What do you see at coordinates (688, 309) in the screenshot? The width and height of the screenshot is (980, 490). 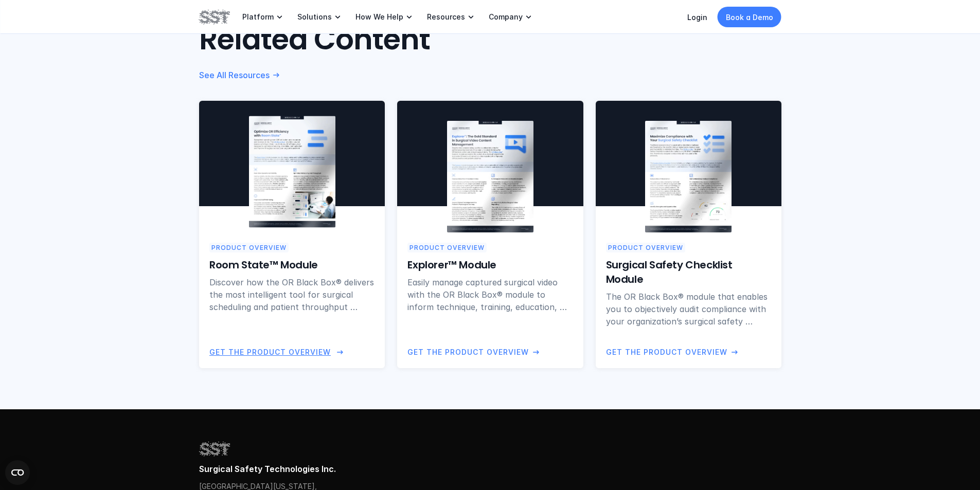 I see `p: The OR Black Box® module that enables you to objectively audit compliance with your organization’...` at bounding box center [688, 309].